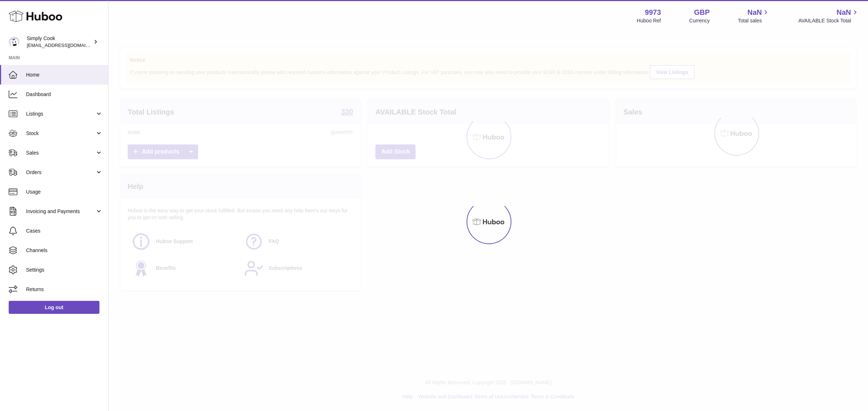 The width and height of the screenshot is (868, 411). Describe the element at coordinates (60, 114) in the screenshot. I see `span: Listings` at that location.